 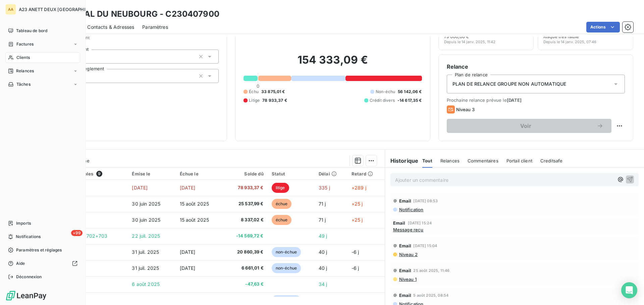 What do you see at coordinates (280, 188) in the screenshot?
I see `span: litige` at bounding box center [280, 188].